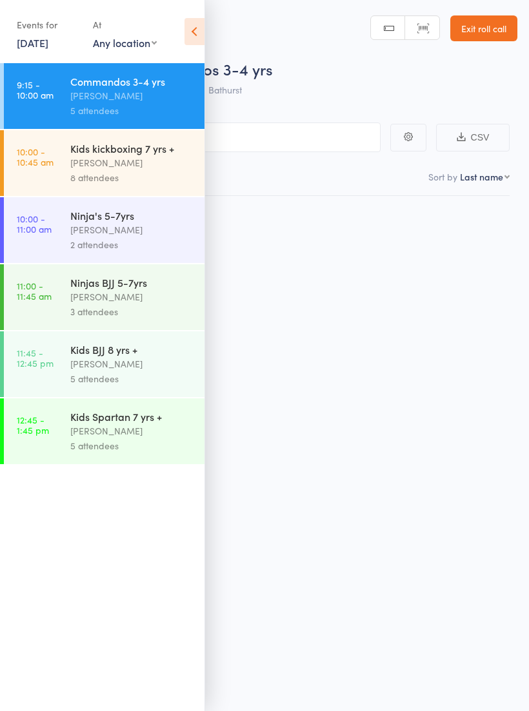 Image resolution: width=529 pixels, height=711 pixels. What do you see at coordinates (124, 24) in the screenshot?
I see `div: At` at bounding box center [124, 24].